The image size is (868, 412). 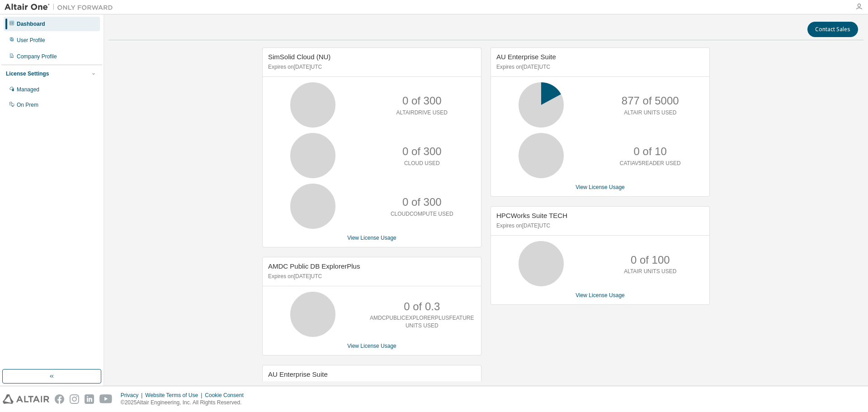 I want to click on p: CLOUDCOMPUTE USED, so click(x=422, y=214).